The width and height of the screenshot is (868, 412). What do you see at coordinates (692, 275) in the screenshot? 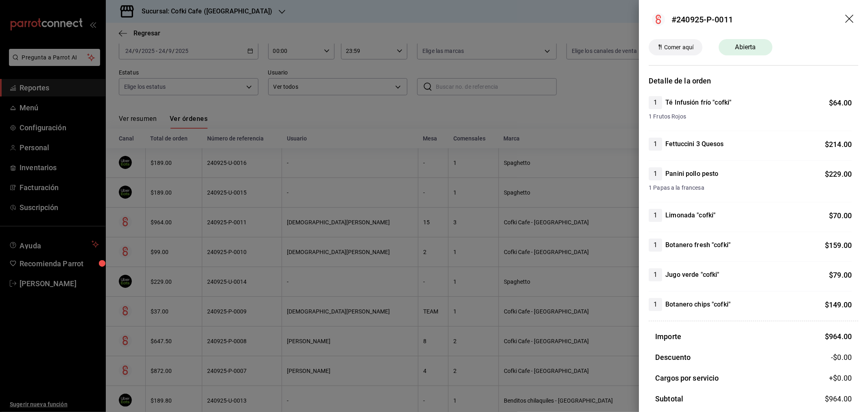
I see `h4: Jugo verde "cofki"` at bounding box center [692, 275].